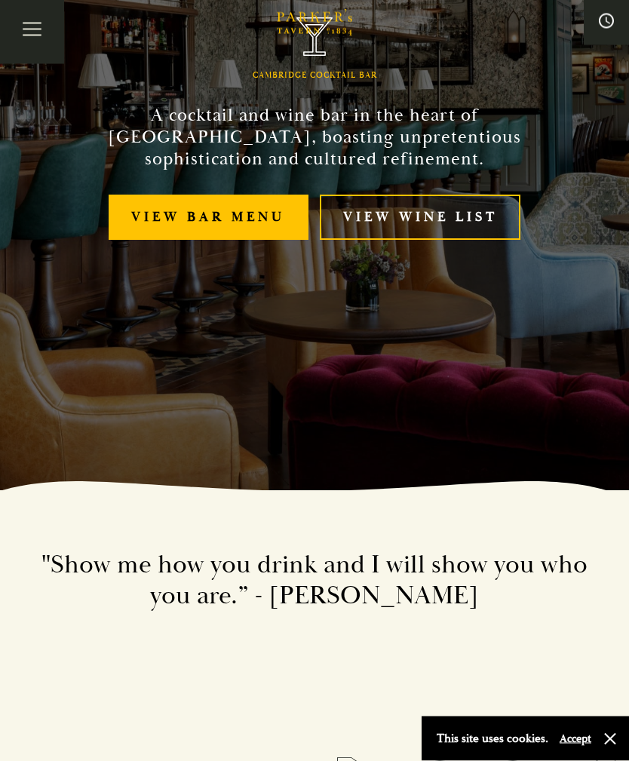 This screenshot has height=761, width=629. Describe the element at coordinates (492, 738) in the screenshot. I see `p: This site uses cookies.` at that location.